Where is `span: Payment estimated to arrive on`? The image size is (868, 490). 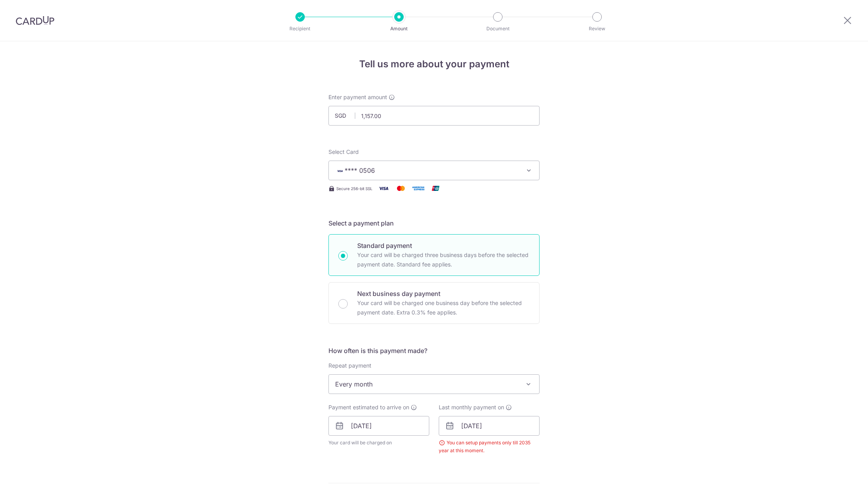
span: Payment estimated to arrive on is located at coordinates (369, 408).